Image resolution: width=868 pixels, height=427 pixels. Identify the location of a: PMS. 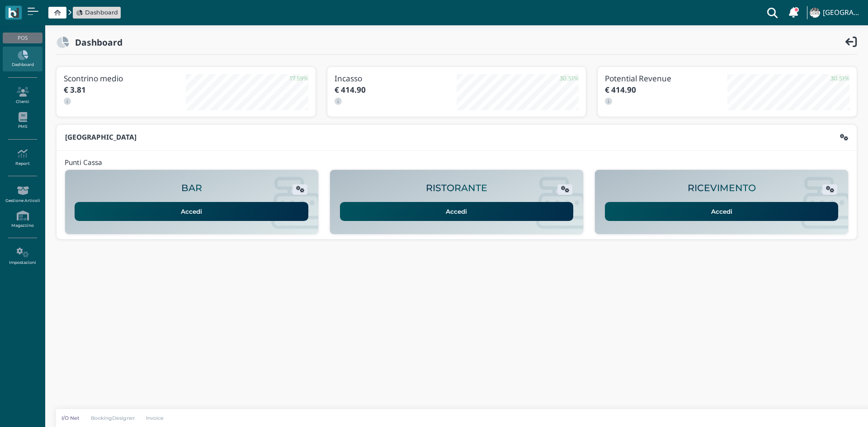
(22, 121).